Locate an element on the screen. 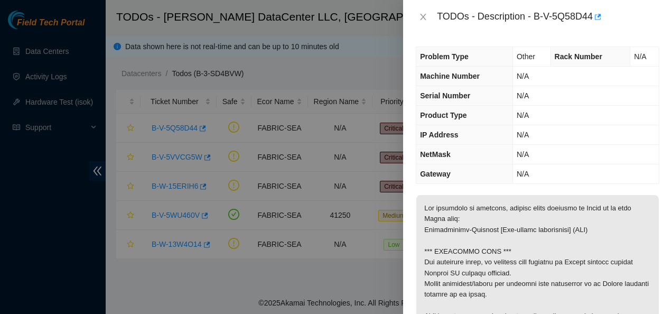  span: Problem Type is located at coordinates (444, 57).